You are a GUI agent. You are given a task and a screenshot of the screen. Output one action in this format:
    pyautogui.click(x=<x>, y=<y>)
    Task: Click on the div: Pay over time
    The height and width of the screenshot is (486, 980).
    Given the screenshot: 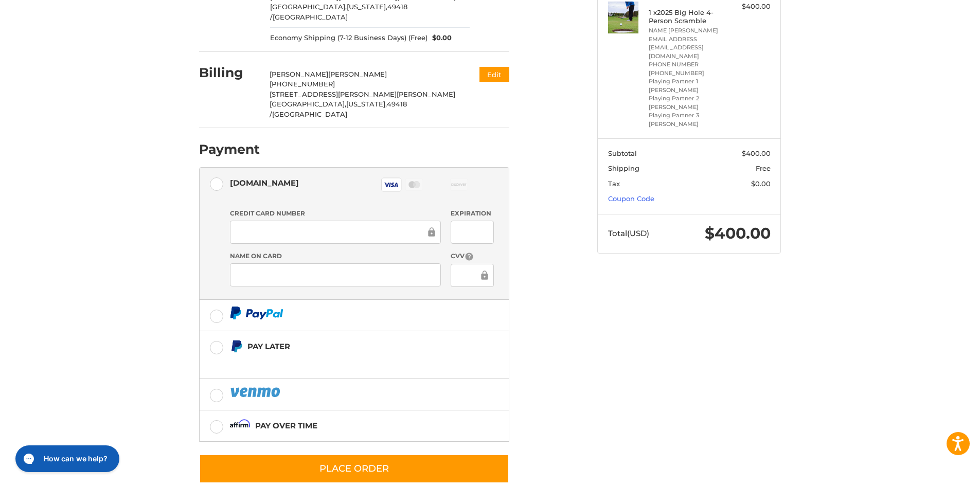 What is the action you would take?
    pyautogui.click(x=286, y=426)
    